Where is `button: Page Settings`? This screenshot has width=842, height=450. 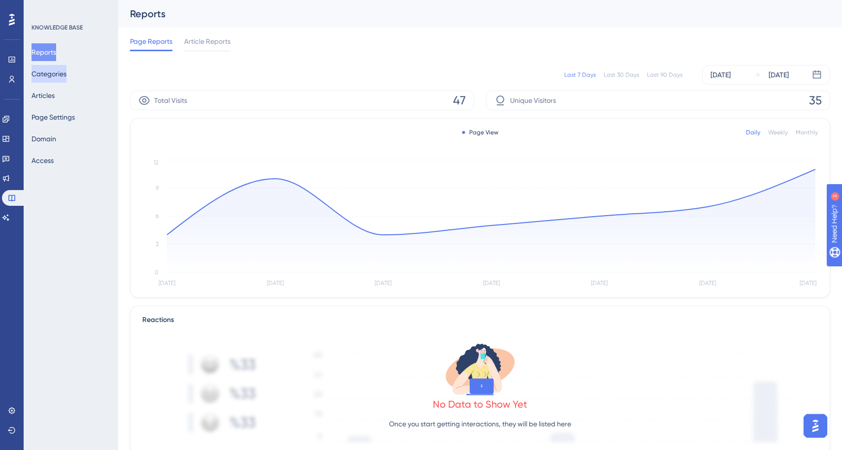 button: Page Settings is located at coordinates (53, 117).